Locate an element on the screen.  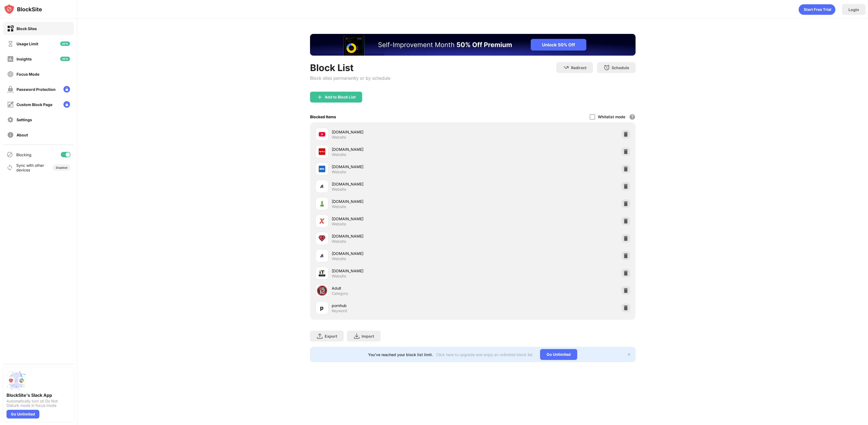
div: Block List is located at coordinates (350, 67).